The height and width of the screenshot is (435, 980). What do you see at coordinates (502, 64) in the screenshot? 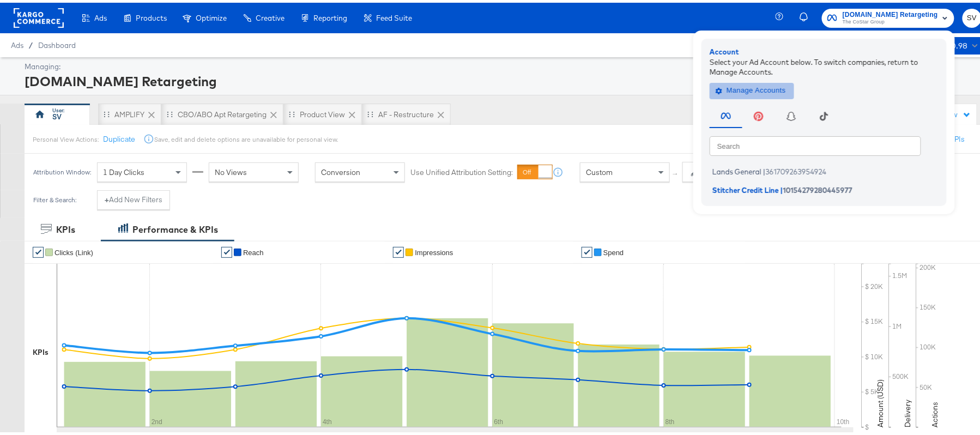
I see `div: Managing:` at bounding box center [502, 64].